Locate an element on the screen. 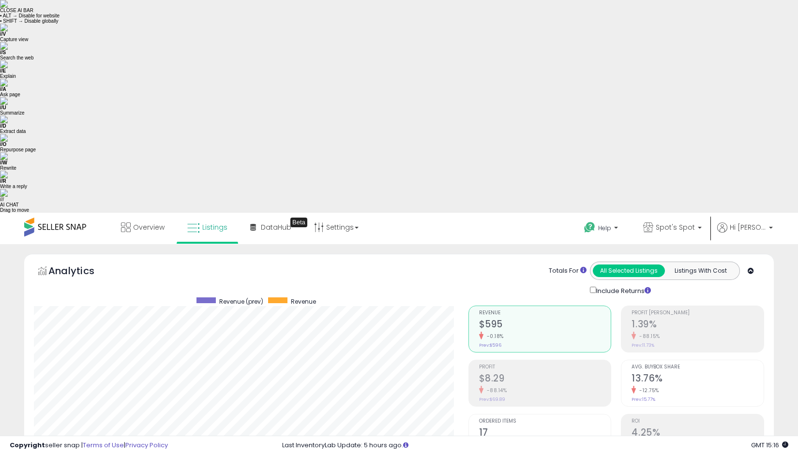 The height and width of the screenshot is (455, 798). span: 2025-08-11 15:16 GMT is located at coordinates (769, 445).